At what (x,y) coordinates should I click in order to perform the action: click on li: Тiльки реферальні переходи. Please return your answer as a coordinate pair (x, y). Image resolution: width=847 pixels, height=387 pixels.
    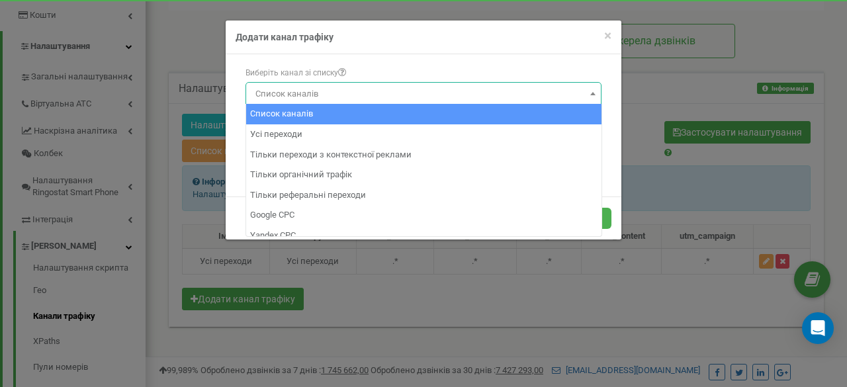
    Looking at the image, I should click on (424, 195).